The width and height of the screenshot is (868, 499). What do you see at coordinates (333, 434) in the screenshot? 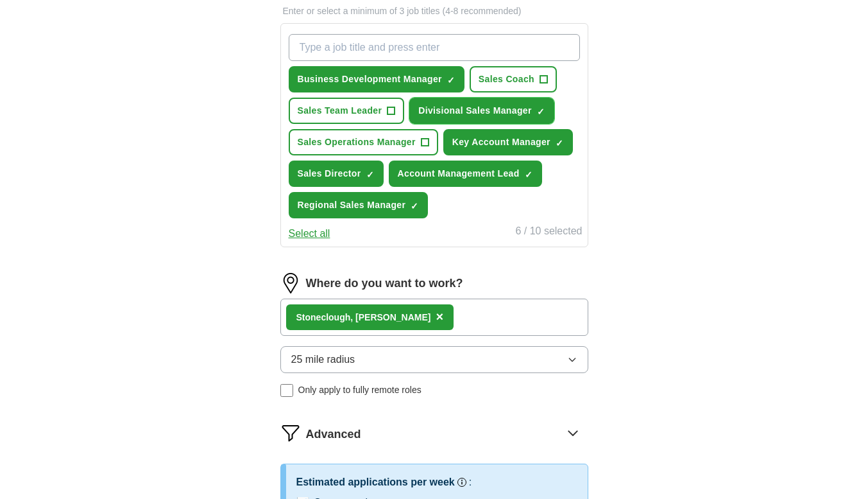
I see `span: Advanced` at bounding box center [333, 434].